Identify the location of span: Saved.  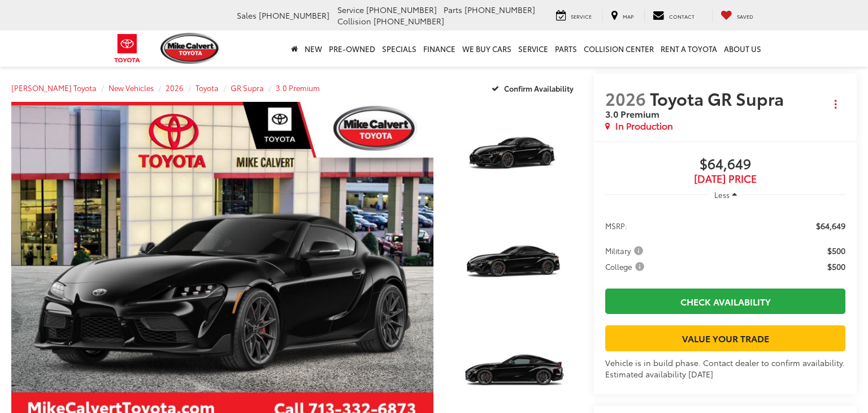
(745, 16).